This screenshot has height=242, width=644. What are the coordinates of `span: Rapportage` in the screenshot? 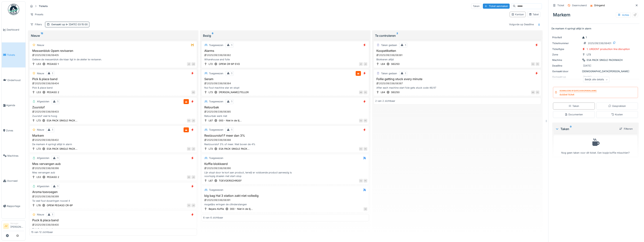 It's located at (15, 206).